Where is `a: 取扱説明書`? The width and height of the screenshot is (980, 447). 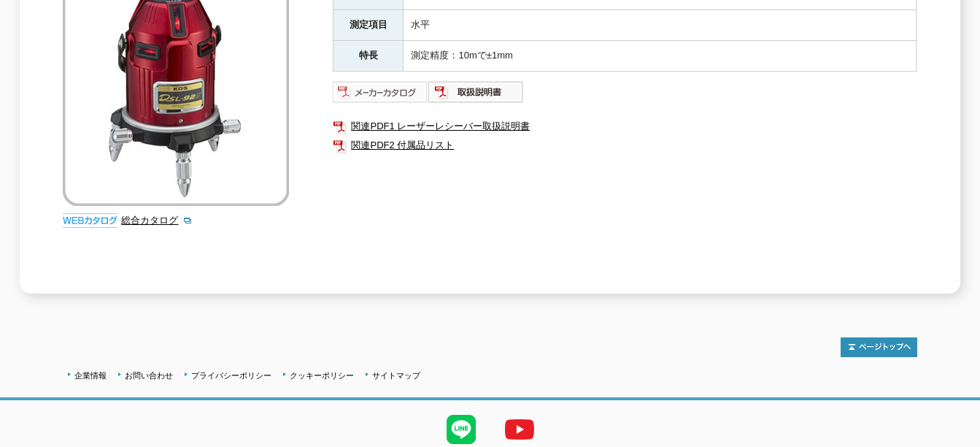
a: 取扱説明書 is located at coordinates (476, 95).